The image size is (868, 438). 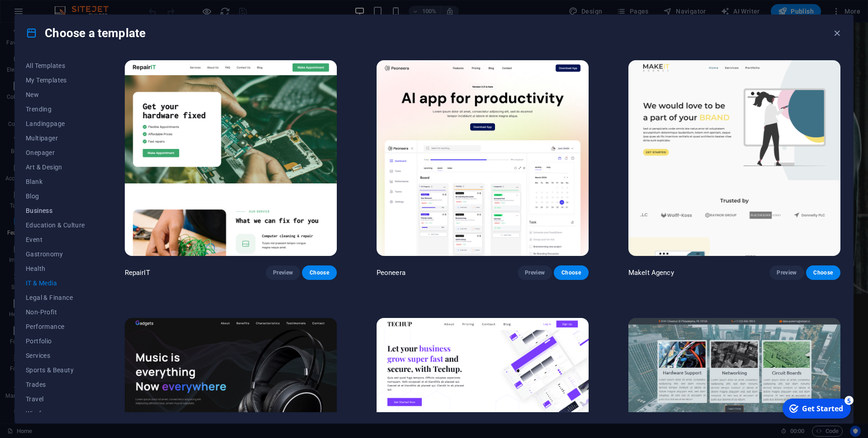 What do you see at coordinates (55, 355) in the screenshot?
I see `span: Services` at bounding box center [55, 355].